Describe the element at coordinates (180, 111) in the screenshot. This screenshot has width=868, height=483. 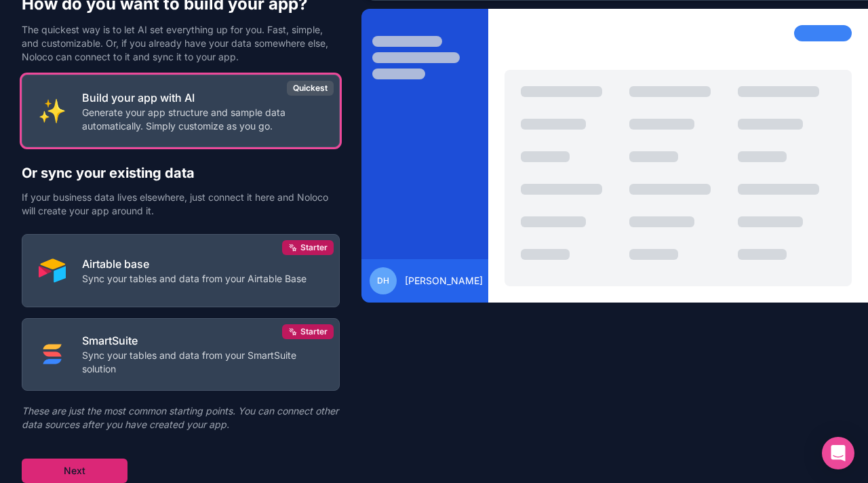
I see `button: INTERNAL_WITH_AIBuild your app with AIGenerate your app structure and sample data automatically. ...` at that location.